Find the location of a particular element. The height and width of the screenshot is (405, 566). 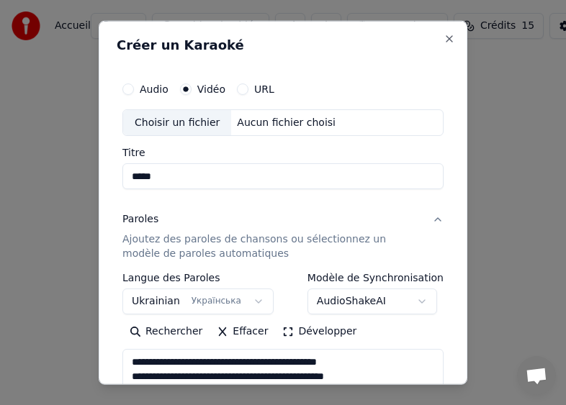

div: Paroles is located at coordinates (140, 220).